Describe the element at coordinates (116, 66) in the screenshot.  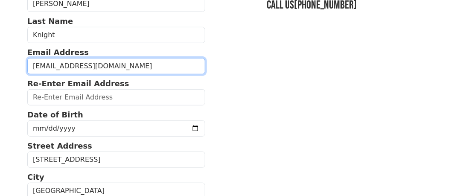
I see `input: Email Address` at that location.